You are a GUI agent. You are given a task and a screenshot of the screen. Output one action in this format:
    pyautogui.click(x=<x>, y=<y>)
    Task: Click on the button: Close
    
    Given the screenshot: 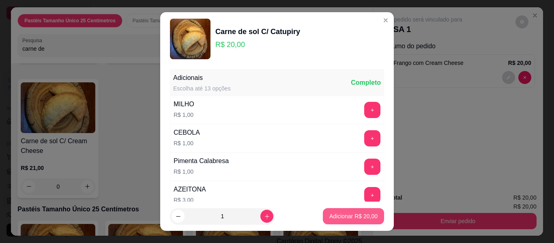 What is the action you would take?
    pyautogui.click(x=386, y=20)
    